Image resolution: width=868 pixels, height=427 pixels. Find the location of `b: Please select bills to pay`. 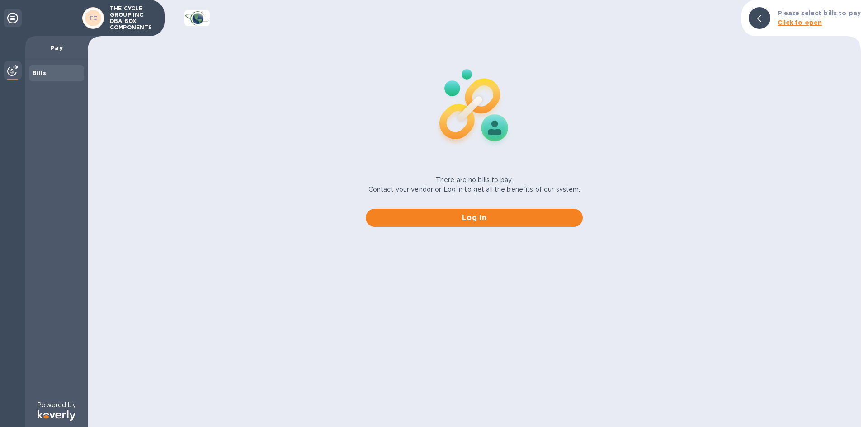

b: Please select bills to pay is located at coordinates (819, 13).